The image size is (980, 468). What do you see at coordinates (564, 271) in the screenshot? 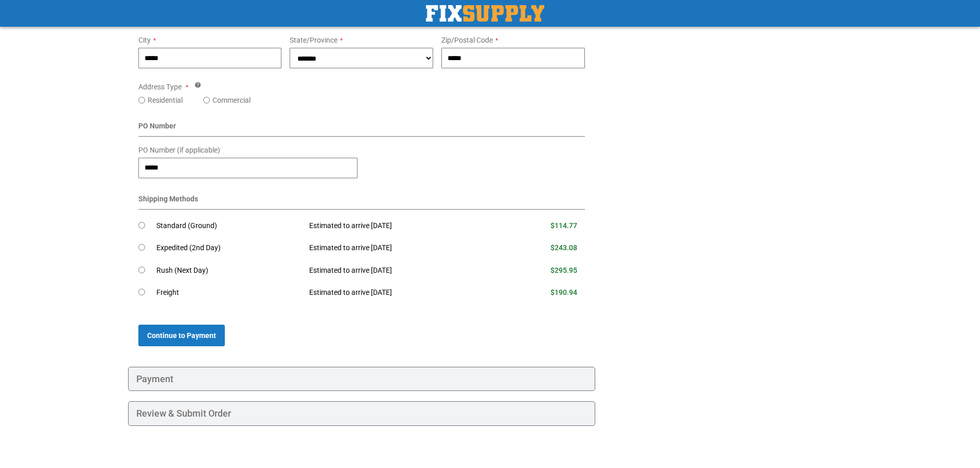
I see `span: $295.95` at bounding box center [564, 271].